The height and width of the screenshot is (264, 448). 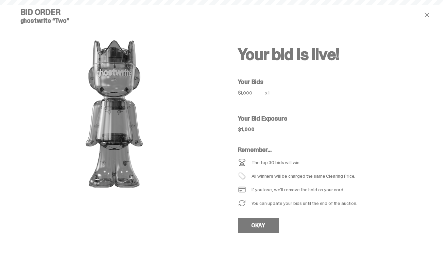 What do you see at coordinates (276, 162) in the screenshot?
I see `div: The top 30 bids will win.` at bounding box center [276, 162].